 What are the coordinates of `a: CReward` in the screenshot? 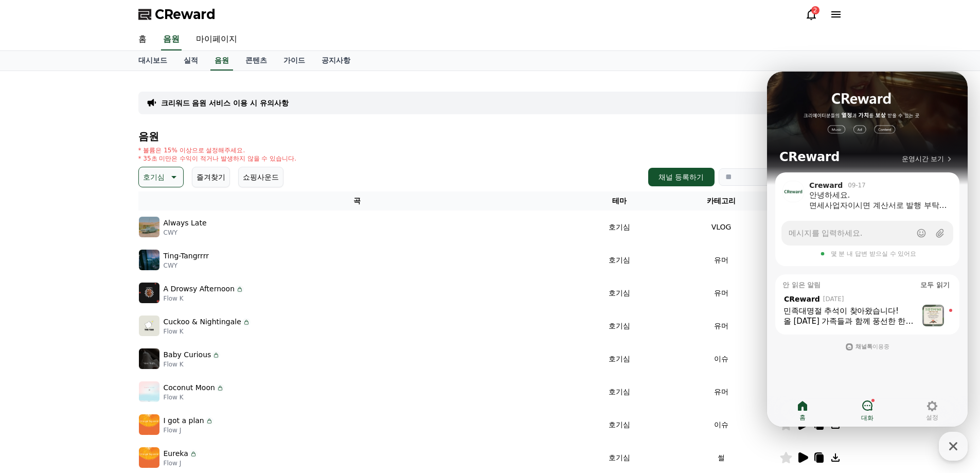 It's located at (177, 14).